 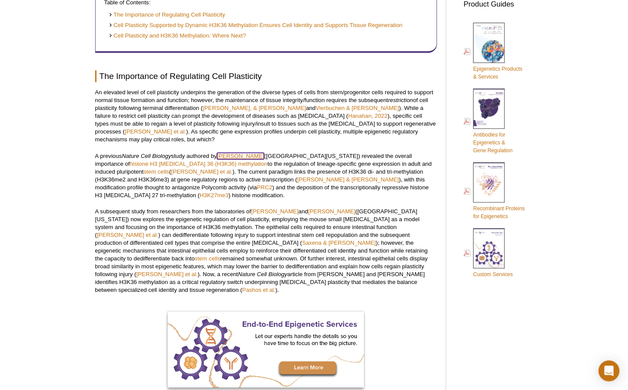 I want to click on img: Rec_prots_140604_cover_web_70x200, so click(x=489, y=183).